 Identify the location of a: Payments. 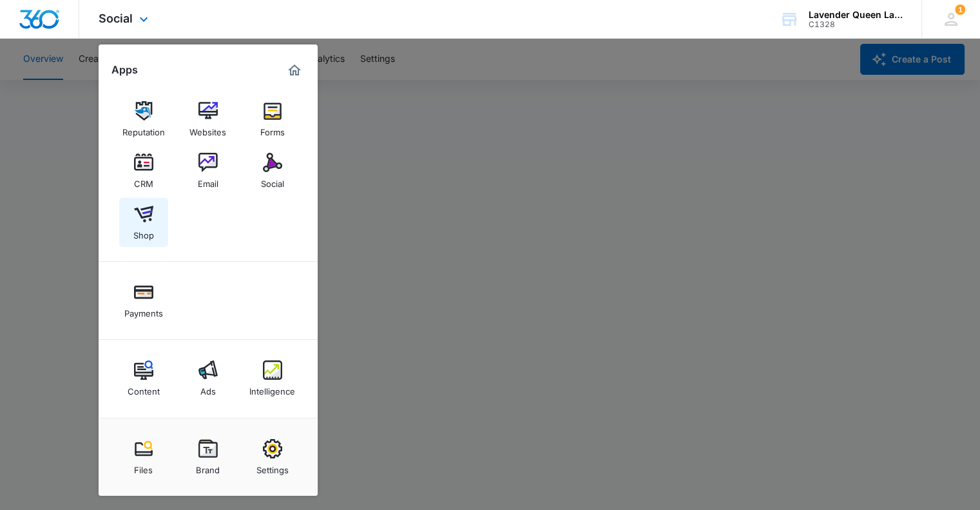
(144, 300).